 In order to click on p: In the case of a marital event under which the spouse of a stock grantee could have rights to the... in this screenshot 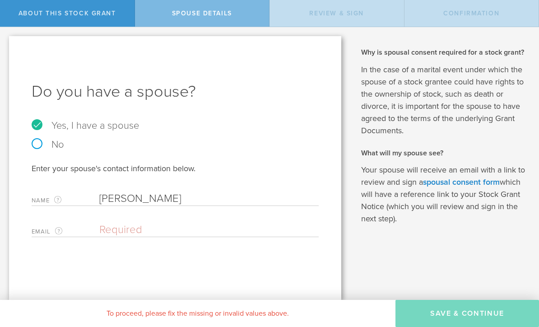, I will do `click(443, 100)`.